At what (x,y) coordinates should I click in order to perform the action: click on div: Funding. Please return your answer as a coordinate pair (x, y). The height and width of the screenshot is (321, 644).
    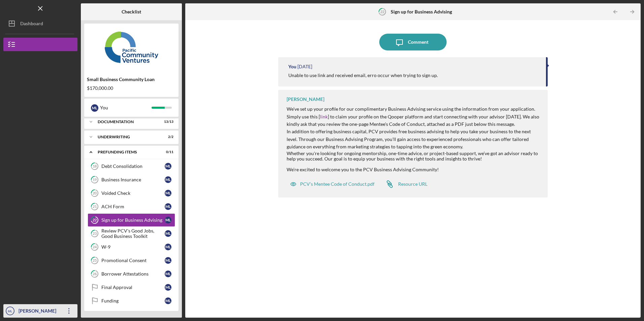
    Looking at the image, I should click on (133, 301).